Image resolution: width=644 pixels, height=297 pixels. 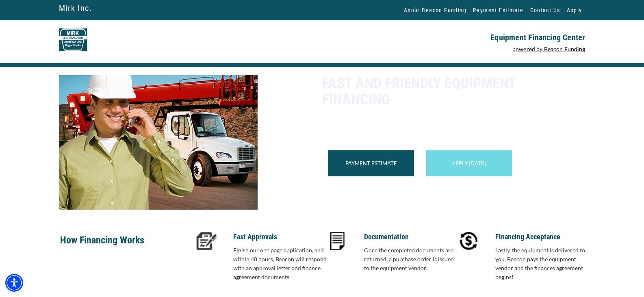 I want to click on a: or Contact Your Financing Consultant >>, so click(x=379, y=191).